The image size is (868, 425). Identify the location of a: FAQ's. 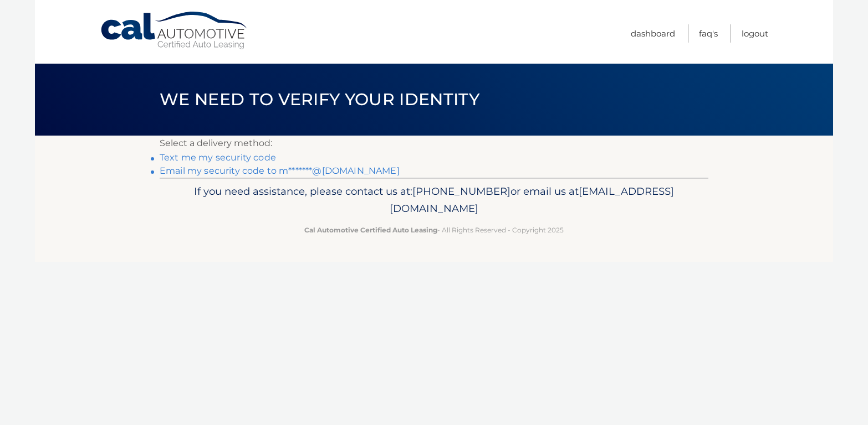
(708, 34).